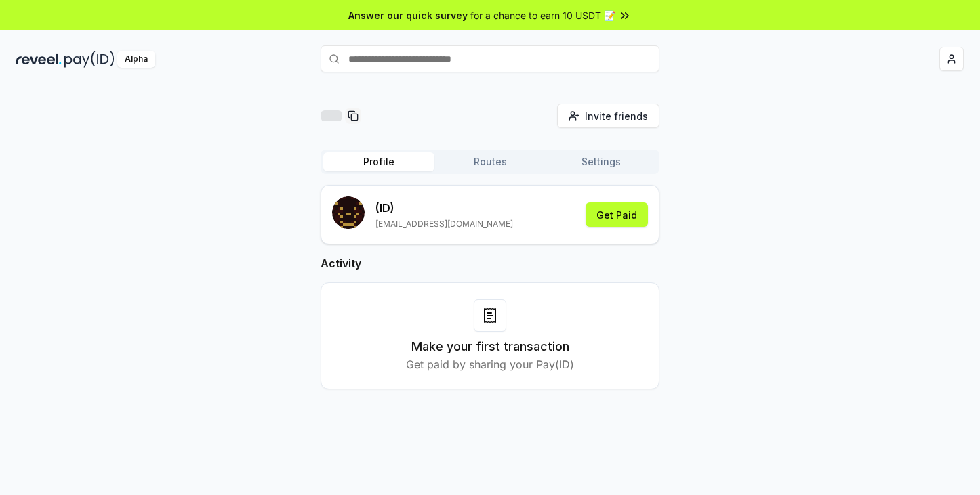 This screenshot has height=495, width=980. What do you see at coordinates (408, 15) in the screenshot?
I see `span: Answer our quick survey` at bounding box center [408, 15].